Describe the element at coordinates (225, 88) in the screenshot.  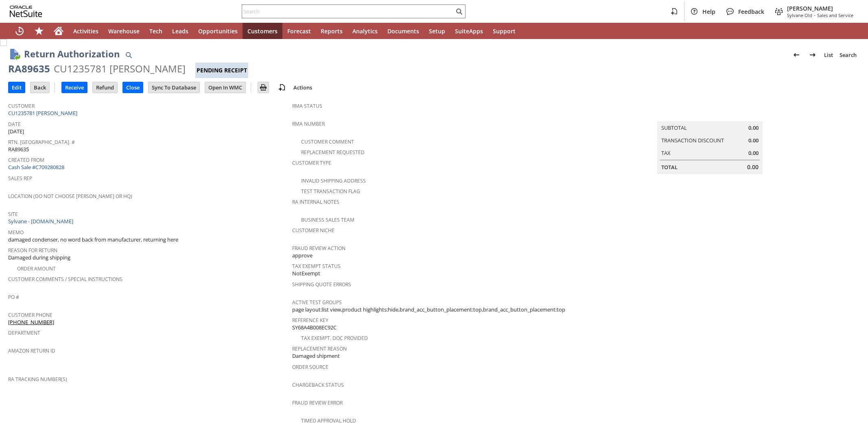
I see `input: Open In WMC` at that location.